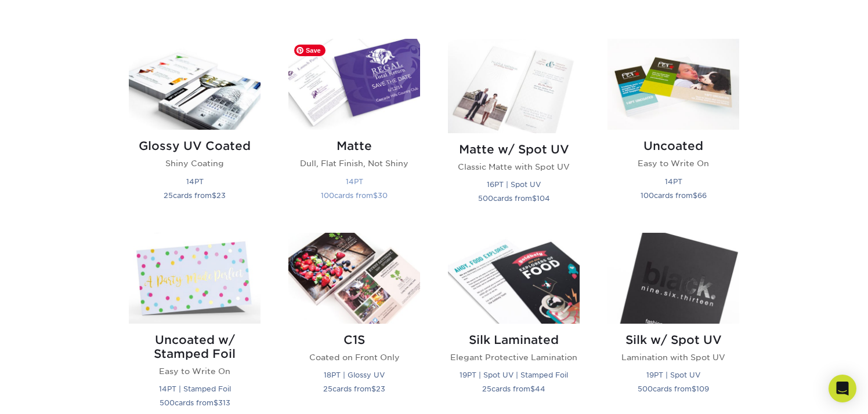  What do you see at coordinates (354, 84) in the screenshot?
I see `img: Matte Postcards` at bounding box center [354, 84].